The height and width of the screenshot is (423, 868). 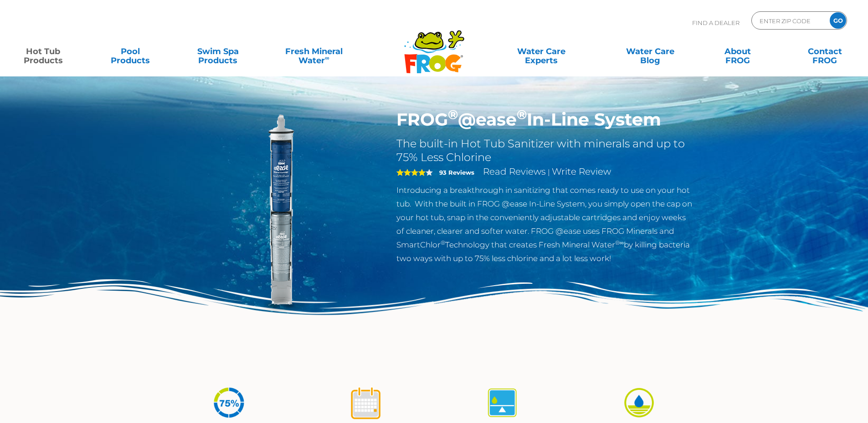 What do you see at coordinates (838, 21) in the screenshot?
I see `input: GO` at bounding box center [838, 21].